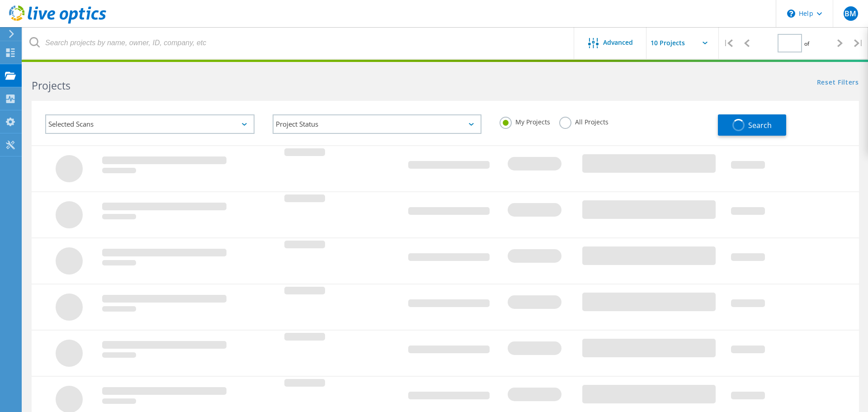 This screenshot has height=412, width=868. I want to click on span: Advanced, so click(618, 43).